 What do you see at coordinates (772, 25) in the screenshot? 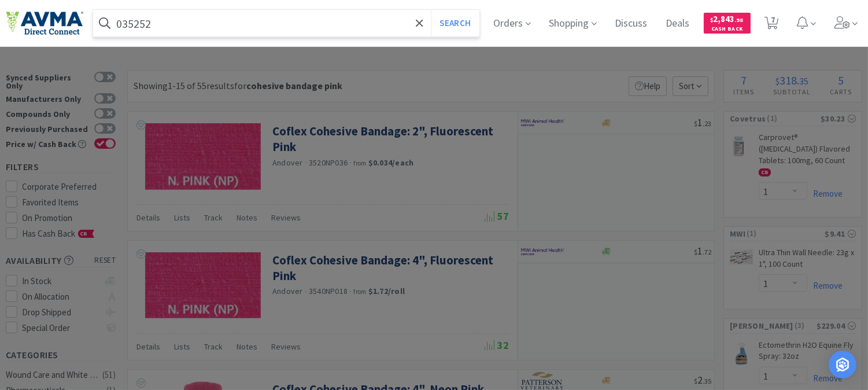
I see `a: 7` at bounding box center [772, 25].